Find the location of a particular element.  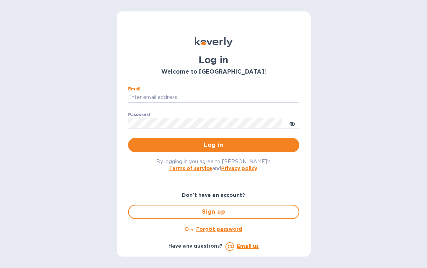

a: Privacy policy is located at coordinates (239, 168).